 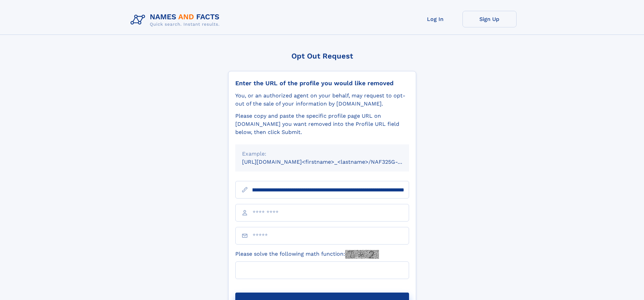 What do you see at coordinates (435, 19) in the screenshot?
I see `a: Log In` at bounding box center [435, 19].